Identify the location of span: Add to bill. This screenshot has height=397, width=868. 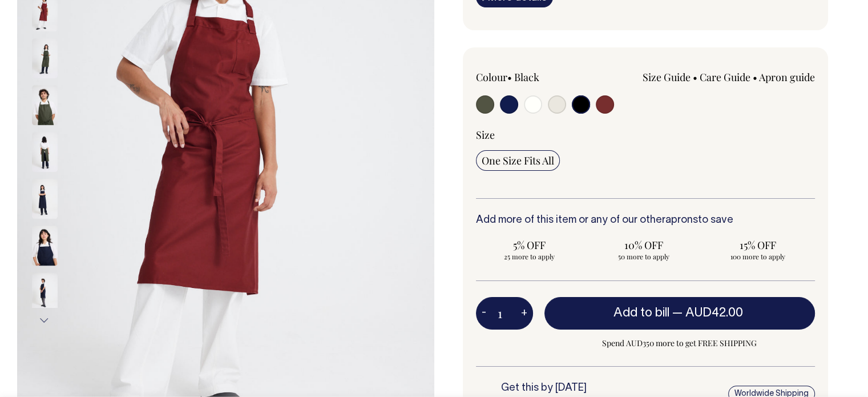
(641, 313).